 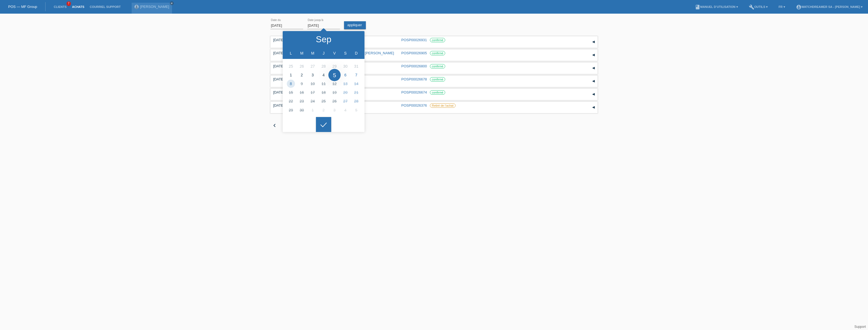 I want to click on a: POS — MF Group, so click(x=23, y=6).